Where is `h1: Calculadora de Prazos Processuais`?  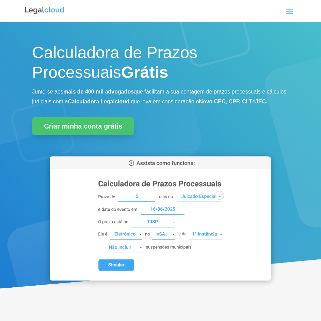 h1: Calculadora de Prazos Processuais is located at coordinates (160, 64).